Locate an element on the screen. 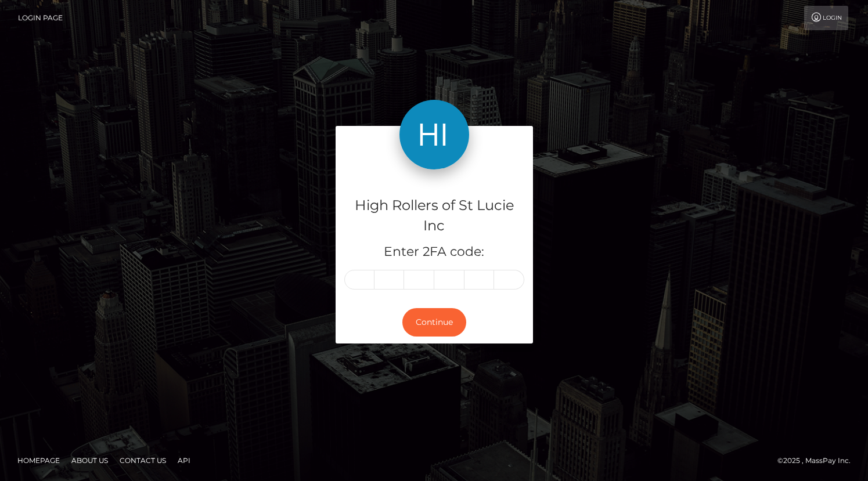 This screenshot has width=868, height=481. a: Login is located at coordinates (826, 18).